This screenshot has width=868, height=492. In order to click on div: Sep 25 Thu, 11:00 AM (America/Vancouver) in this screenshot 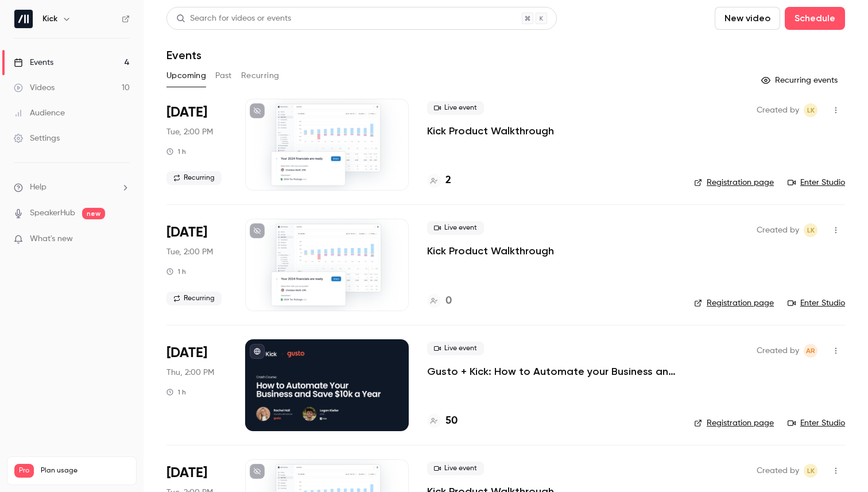, I will do `click(196, 385)`.